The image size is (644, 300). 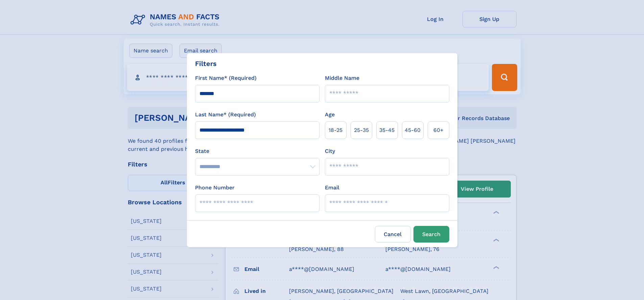 What do you see at coordinates (361, 131) in the screenshot?
I see `span: 25‑35` at bounding box center [361, 131].